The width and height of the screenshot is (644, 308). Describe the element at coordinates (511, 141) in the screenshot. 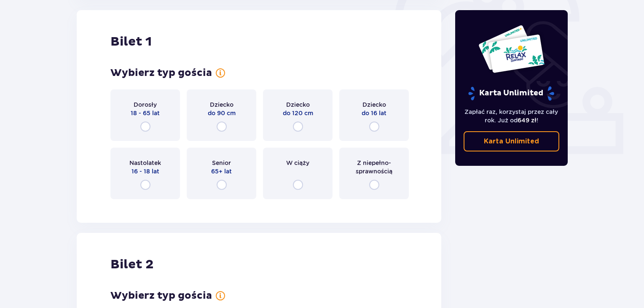

I see `a: Karta Unlimited` at that location.